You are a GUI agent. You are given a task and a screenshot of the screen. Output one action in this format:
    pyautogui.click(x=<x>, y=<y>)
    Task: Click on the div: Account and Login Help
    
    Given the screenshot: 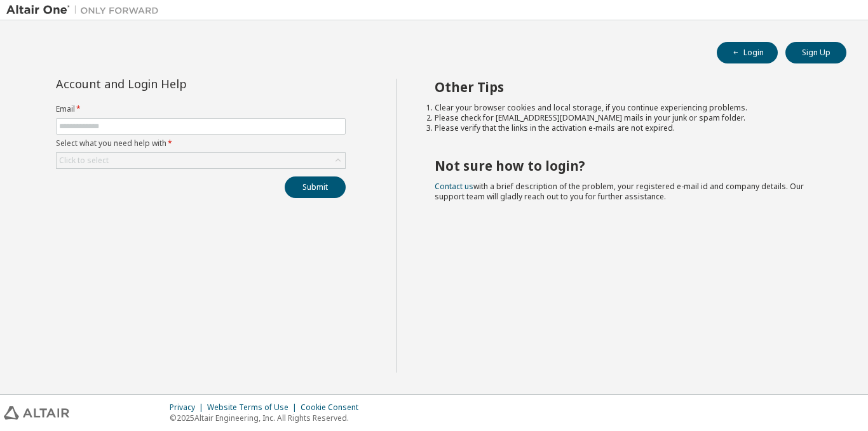 What is the action you would take?
    pyautogui.click(x=171, y=84)
    